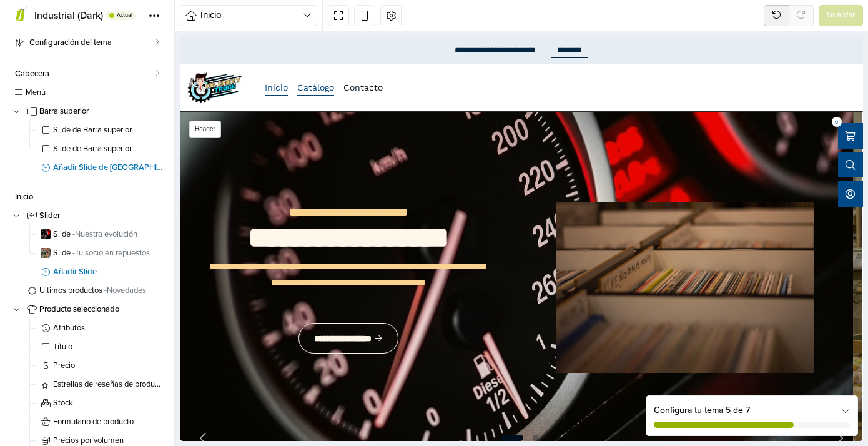 This screenshot has width=868, height=446. Describe the element at coordinates (333, 402) in the screenshot. I see `span: Go to slide 1` at that location.